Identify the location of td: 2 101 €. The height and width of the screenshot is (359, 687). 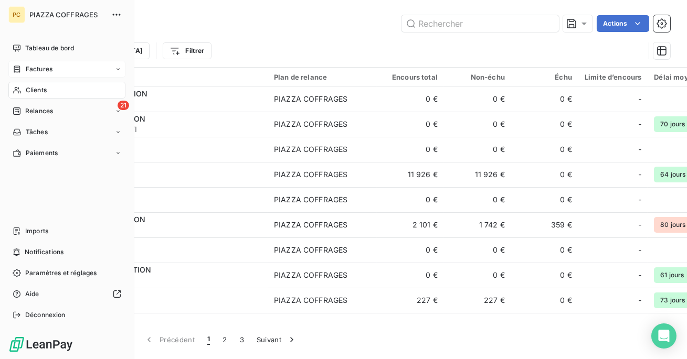
(410, 225).